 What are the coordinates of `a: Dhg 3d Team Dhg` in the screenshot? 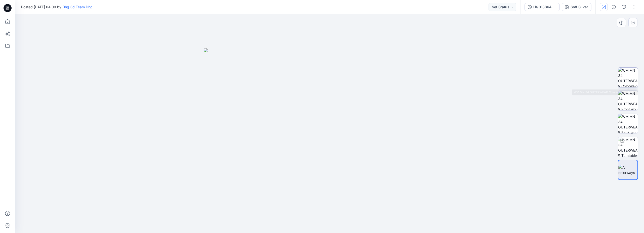 It's located at (77, 7).